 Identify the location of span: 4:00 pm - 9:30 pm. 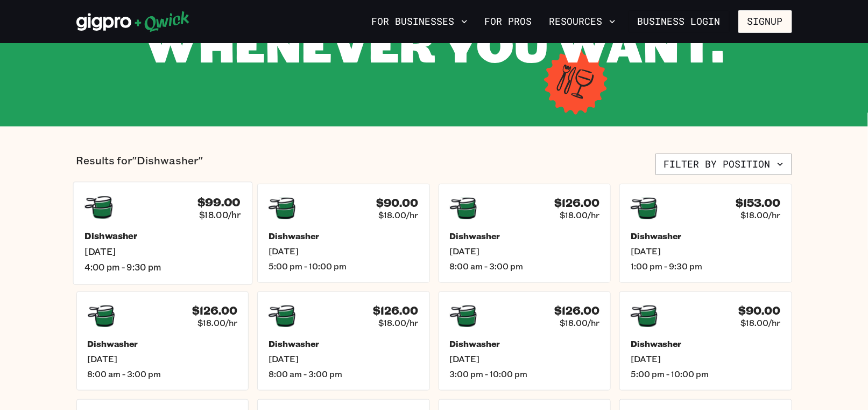
(162, 267).